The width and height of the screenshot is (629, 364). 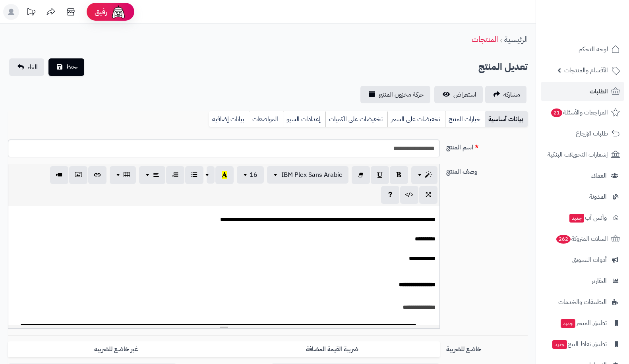 I want to click on button: 16, so click(x=250, y=175).